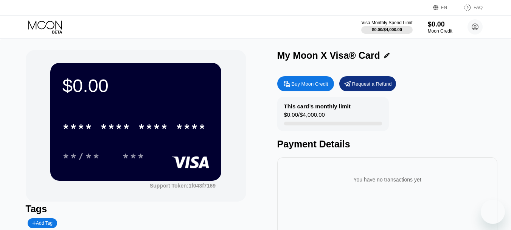 The width and height of the screenshot is (511, 230). I want to click on div: EN, so click(444, 8).